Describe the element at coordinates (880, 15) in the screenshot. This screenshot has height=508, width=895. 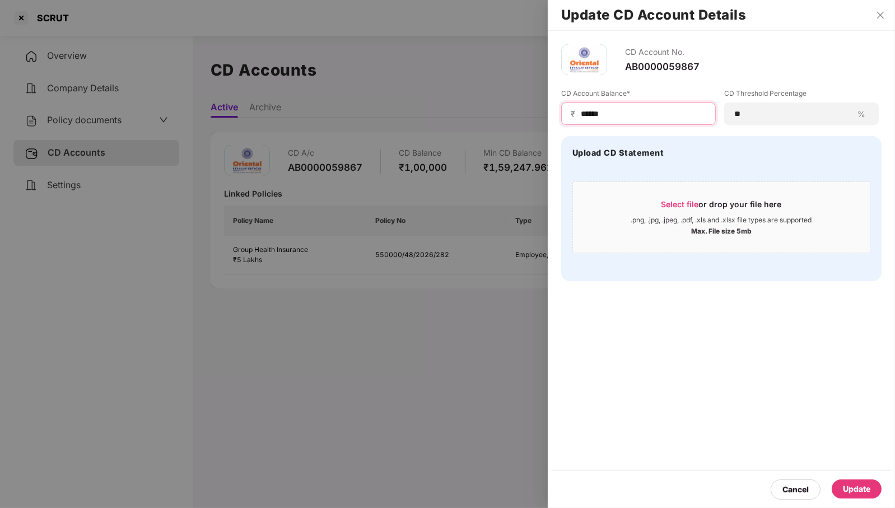
I see `button: Close` at that location.